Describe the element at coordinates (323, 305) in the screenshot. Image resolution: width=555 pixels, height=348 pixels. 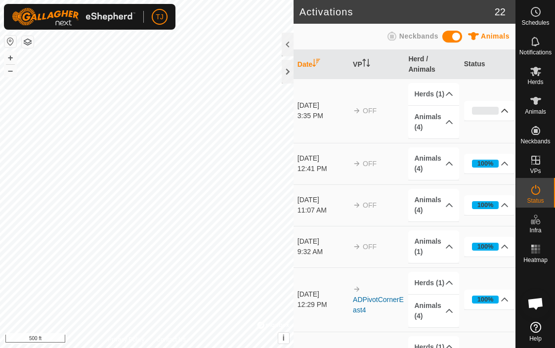
I see `div: 12:29 PM` at that location.